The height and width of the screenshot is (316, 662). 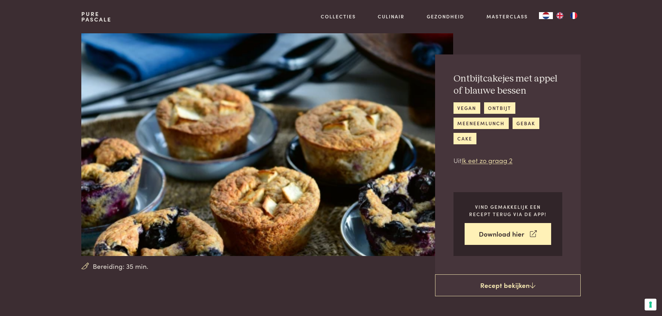 What do you see at coordinates (338, 16) in the screenshot?
I see `a: Collecties` at bounding box center [338, 16].